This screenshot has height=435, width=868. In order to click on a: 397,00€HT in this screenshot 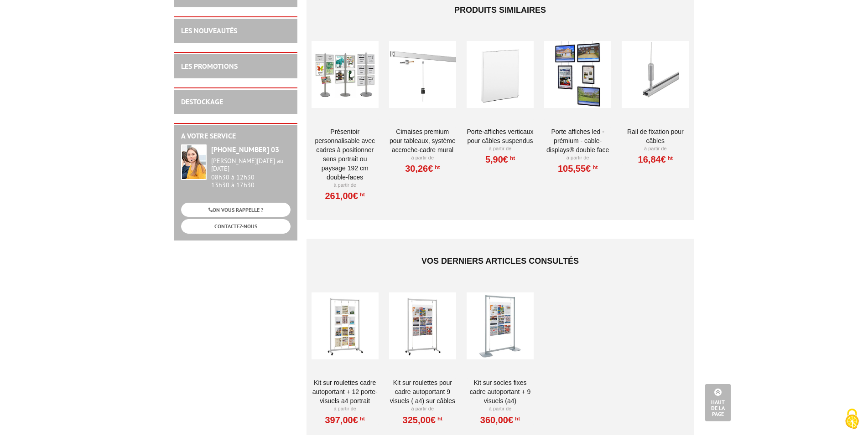, I will do `click(344, 420)`.